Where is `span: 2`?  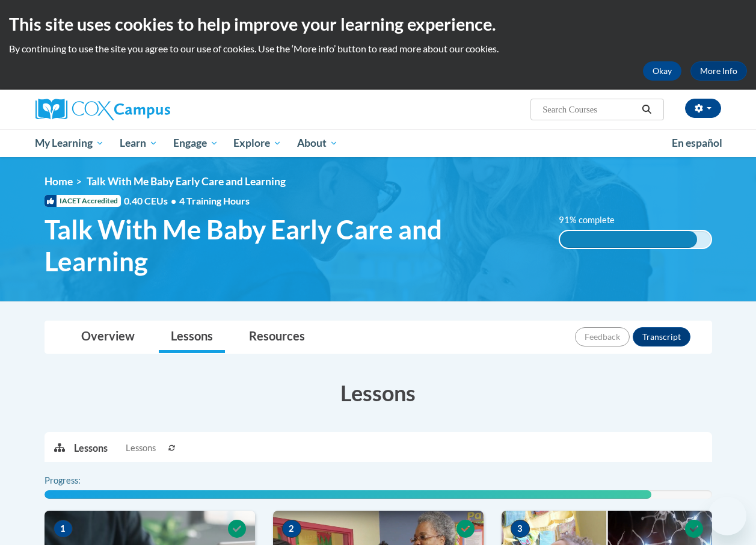
span: 2 is located at coordinates (292, 529).